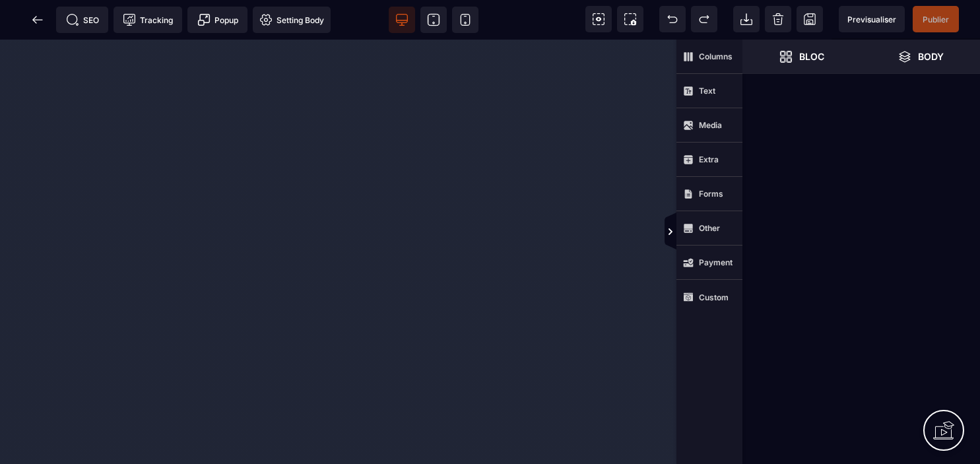  I want to click on strong: Text, so click(707, 90).